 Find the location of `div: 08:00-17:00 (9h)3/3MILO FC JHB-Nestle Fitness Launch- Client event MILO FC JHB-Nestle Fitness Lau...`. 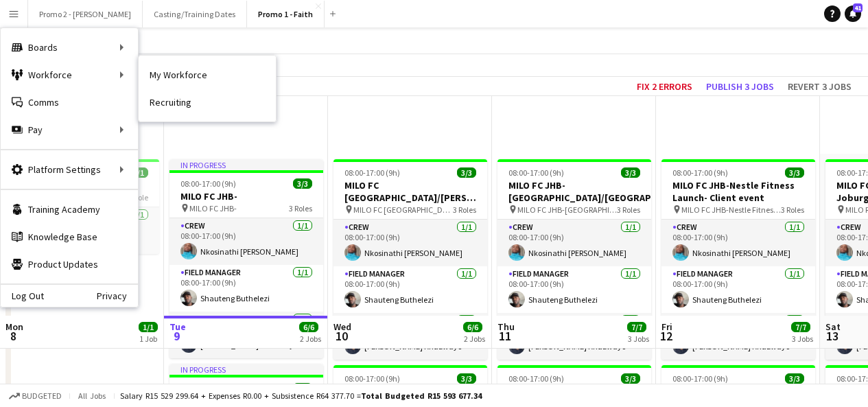

div: 08:00-17:00 (9h)3/3MILO FC JHB-Nestle Fitness Launch- Client event MILO FC JHB-Nestle Fitness Lau... is located at coordinates (739, 259).